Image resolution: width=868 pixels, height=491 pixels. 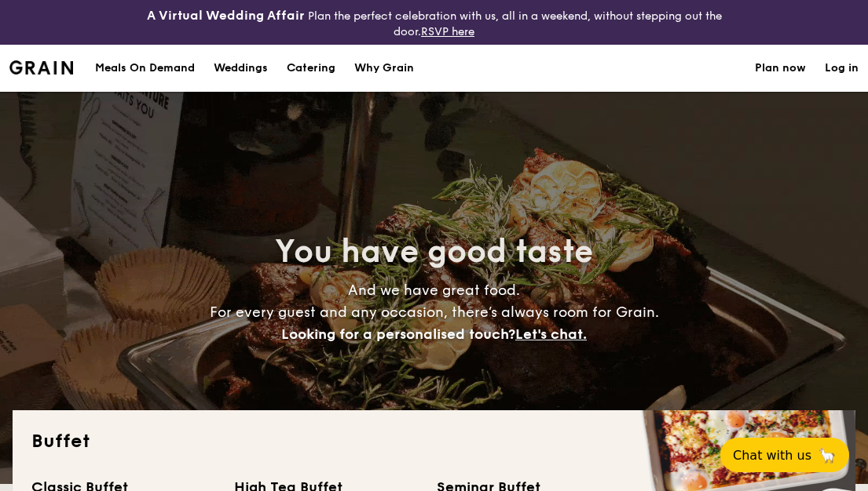 What do you see at coordinates (785, 455) in the screenshot?
I see `button: Chat with us🦙` at bounding box center [785, 455].